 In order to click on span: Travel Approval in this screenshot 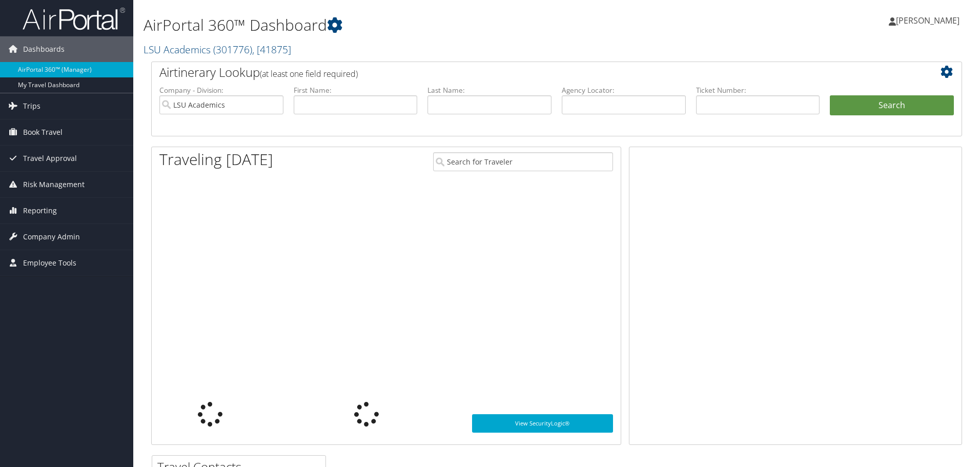, I will do `click(50, 158)`.